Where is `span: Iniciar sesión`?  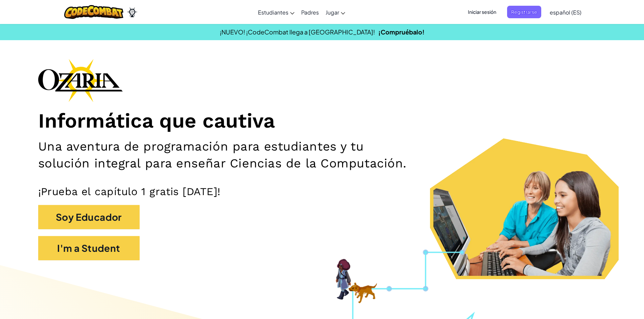
span: Iniciar sesión is located at coordinates (482, 12).